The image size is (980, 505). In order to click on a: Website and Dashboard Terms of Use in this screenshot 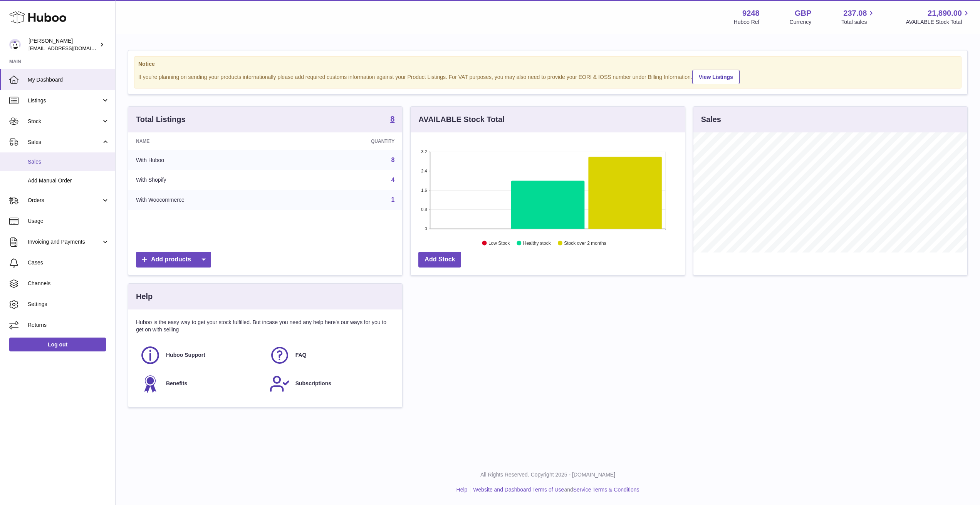, I will do `click(519, 490)`.